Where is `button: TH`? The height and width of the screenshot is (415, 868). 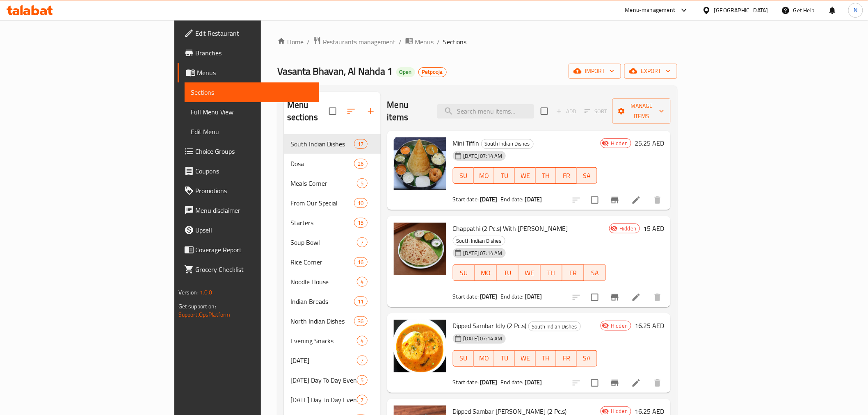
button: TH is located at coordinates (551, 273).